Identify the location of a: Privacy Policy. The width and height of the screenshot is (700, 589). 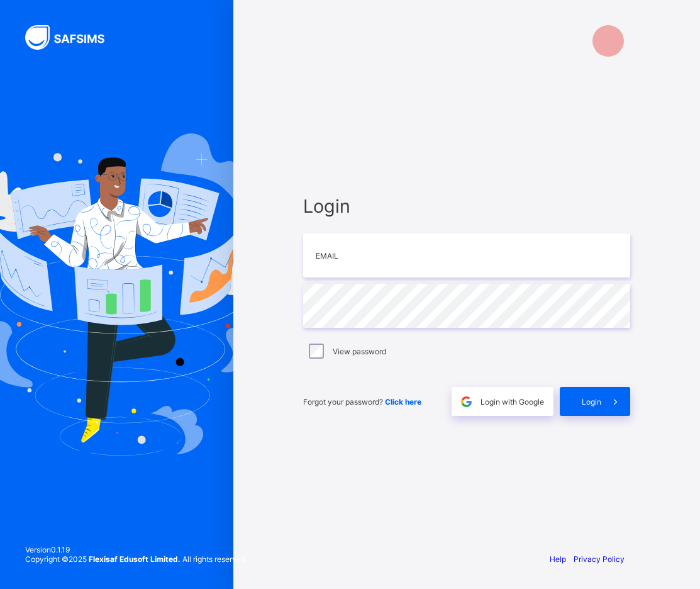
(599, 559).